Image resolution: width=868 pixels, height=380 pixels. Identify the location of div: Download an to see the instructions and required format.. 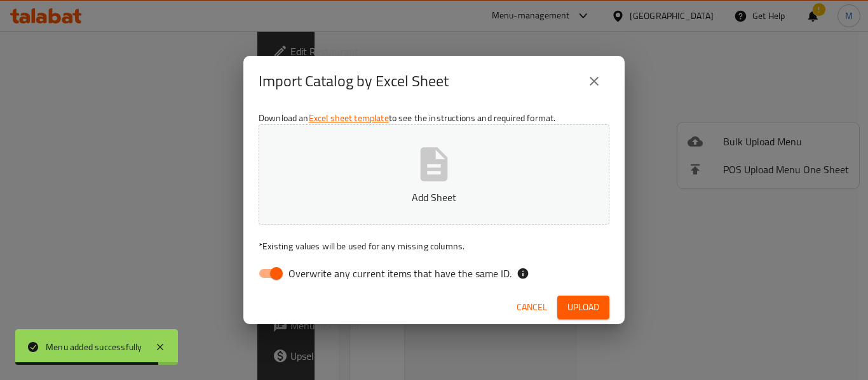
(434, 198).